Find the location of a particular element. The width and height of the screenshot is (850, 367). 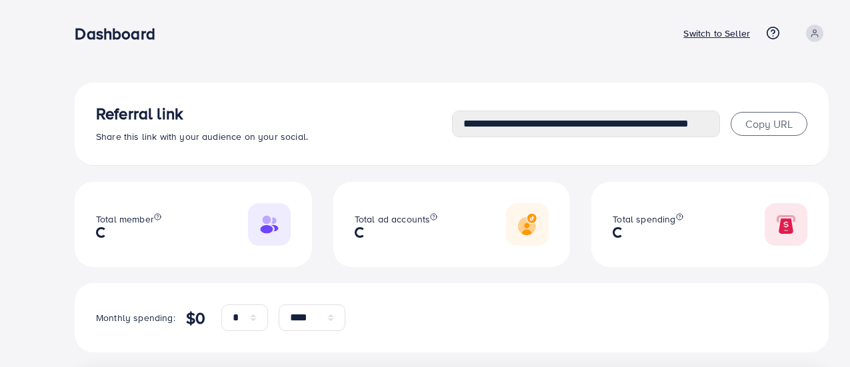

h3: Referral link is located at coordinates (274, 113).